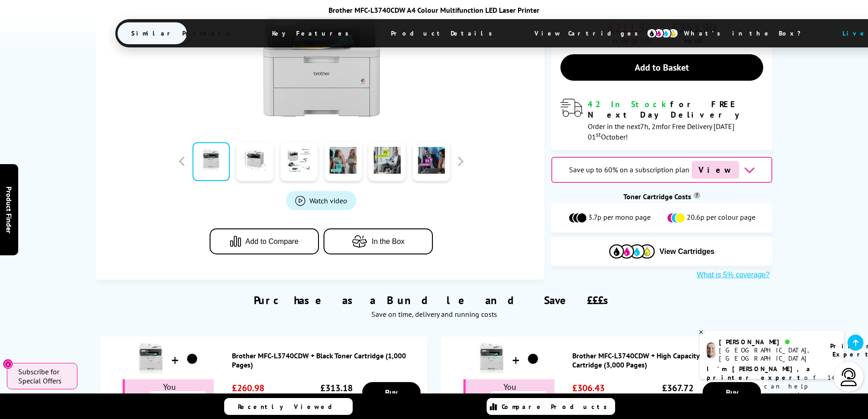 The height and width of the screenshot is (419, 868). What do you see at coordinates (336, 388) in the screenshot?
I see `span: £313.18` at bounding box center [336, 388].